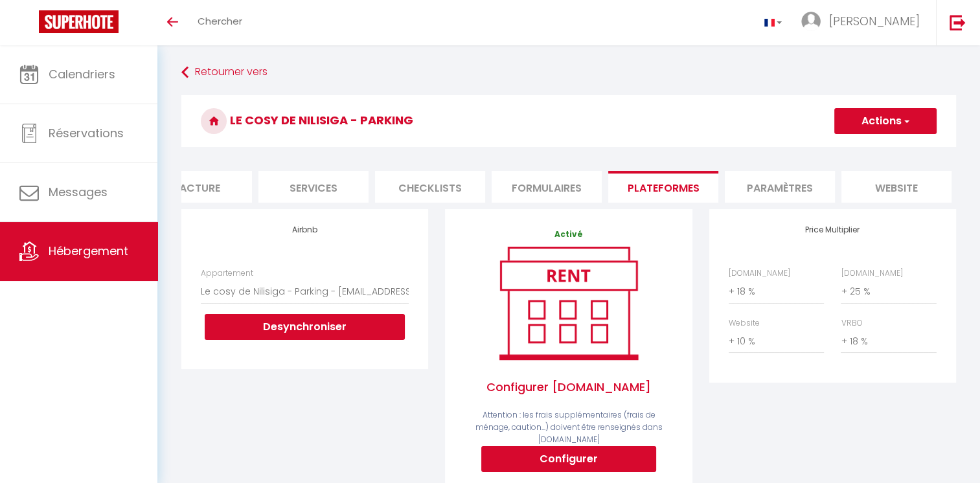  Describe the element at coordinates (314, 186) in the screenshot. I see `li: Services` at that location.